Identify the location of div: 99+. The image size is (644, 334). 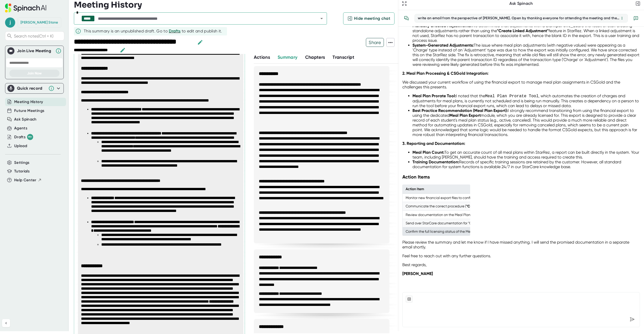
(30, 137).